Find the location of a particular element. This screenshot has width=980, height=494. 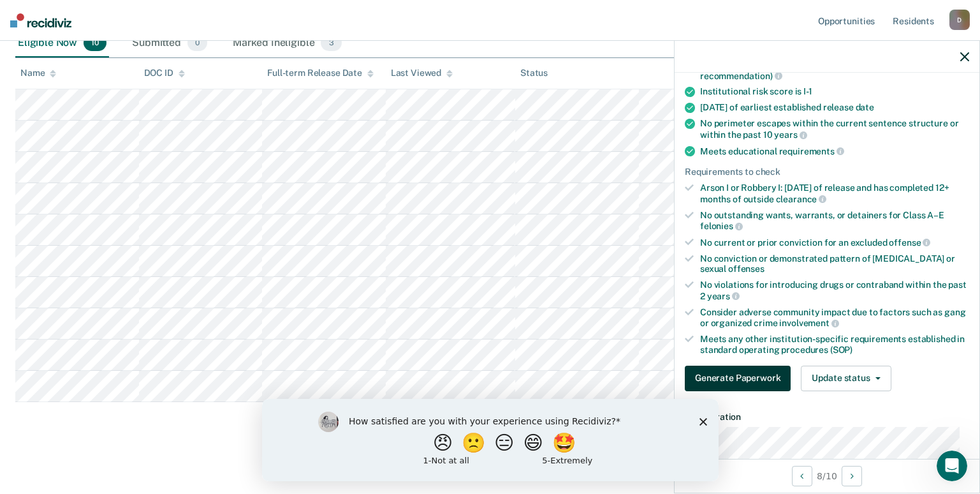

div: Name is located at coordinates (38, 73).